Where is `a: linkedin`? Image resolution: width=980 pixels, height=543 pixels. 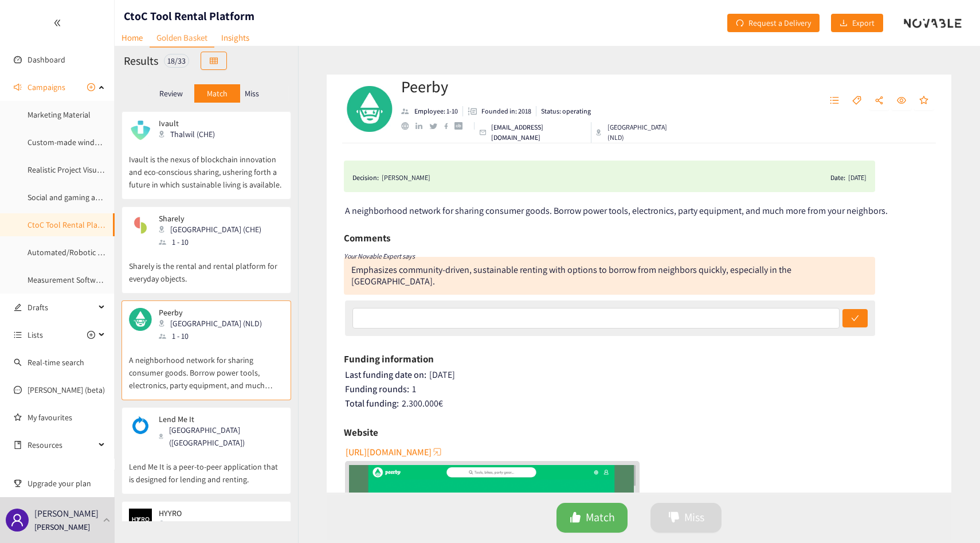 a: linkedin is located at coordinates (422, 126).